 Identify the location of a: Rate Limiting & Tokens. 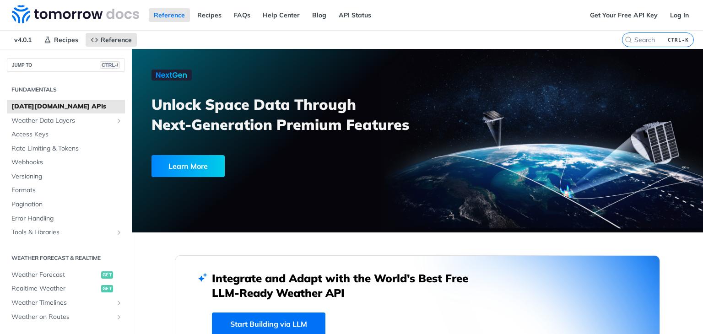
(66, 149).